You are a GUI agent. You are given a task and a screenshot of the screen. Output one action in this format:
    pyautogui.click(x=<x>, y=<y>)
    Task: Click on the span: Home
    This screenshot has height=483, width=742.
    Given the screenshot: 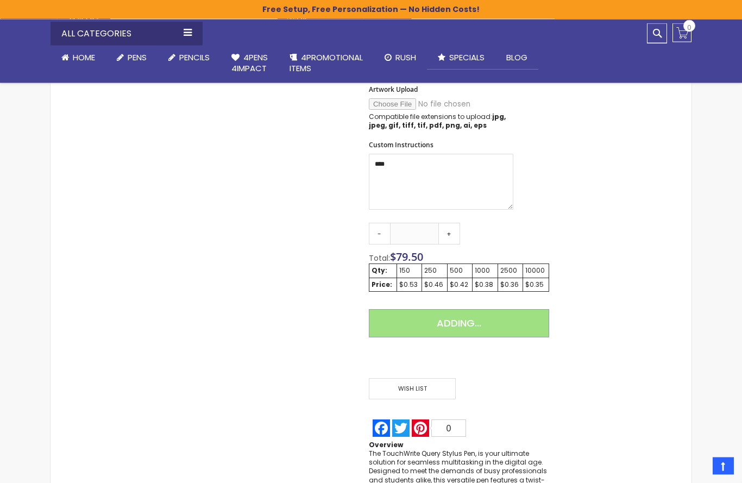 What is the action you would take?
    pyautogui.click(x=84, y=57)
    